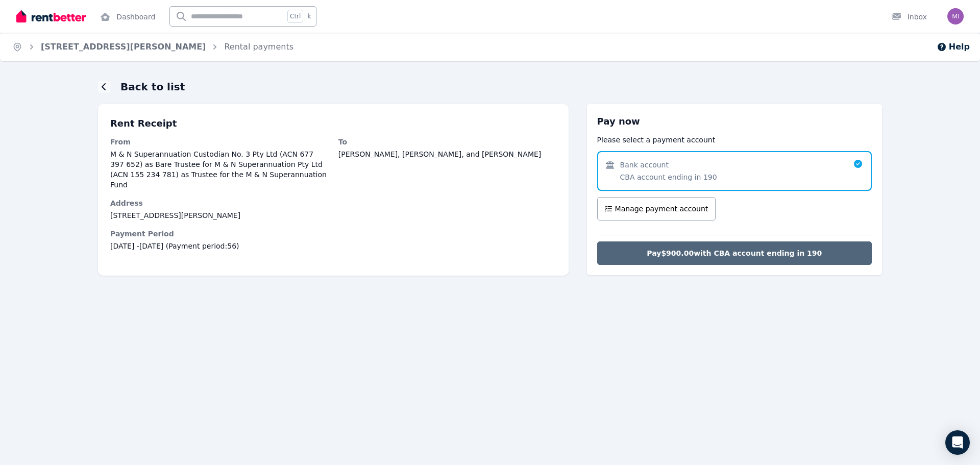 Image resolution: width=980 pixels, height=465 pixels. Describe the element at coordinates (656, 208) in the screenshot. I see `button: Manage payment account` at that location.